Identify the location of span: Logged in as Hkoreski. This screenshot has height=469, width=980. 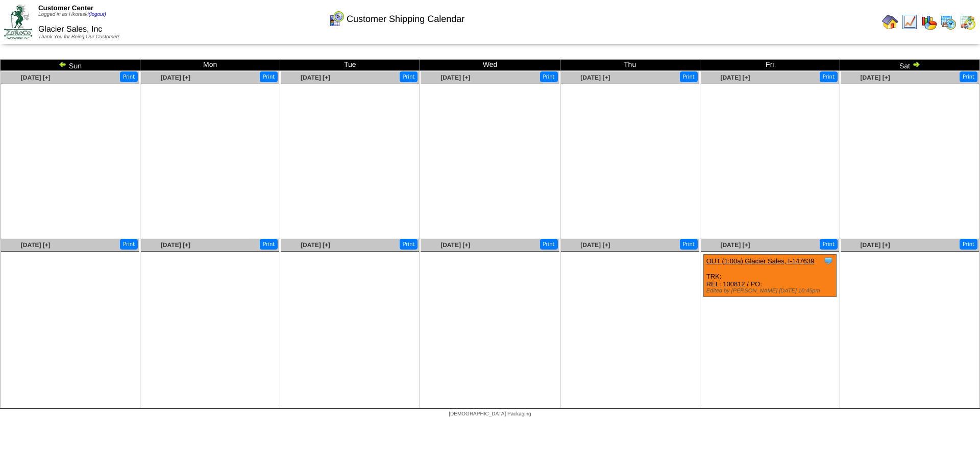
(72, 14).